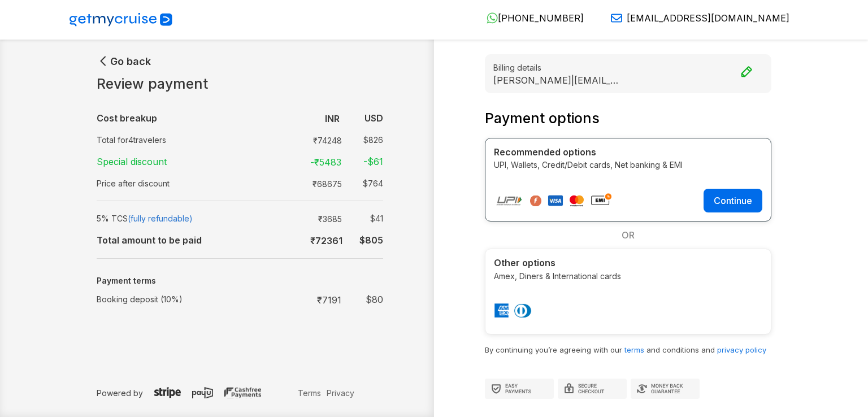 This screenshot has width=868, height=417. What do you see at coordinates (628, 263) in the screenshot?
I see `h4: Other options` at bounding box center [628, 263].